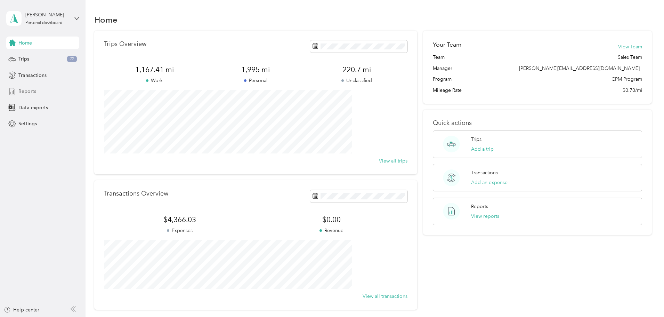 The height and width of the screenshot is (317, 664). Describe the element at coordinates (32, 75) in the screenshot. I see `span: Transactions` at that location.